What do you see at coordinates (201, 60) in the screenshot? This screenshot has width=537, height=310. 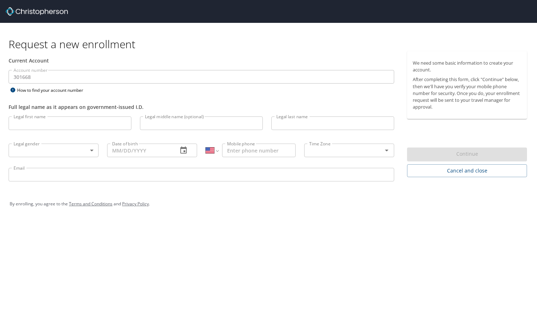 I see `div: Current Account` at bounding box center [201, 60].